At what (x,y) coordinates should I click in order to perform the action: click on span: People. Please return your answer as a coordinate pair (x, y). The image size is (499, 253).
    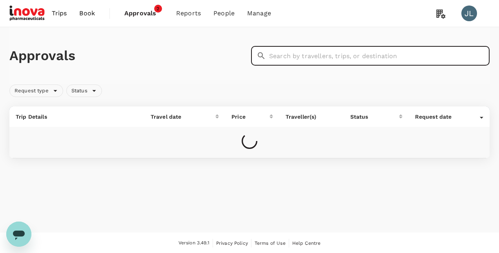
    Looking at the image, I should click on (224, 13).